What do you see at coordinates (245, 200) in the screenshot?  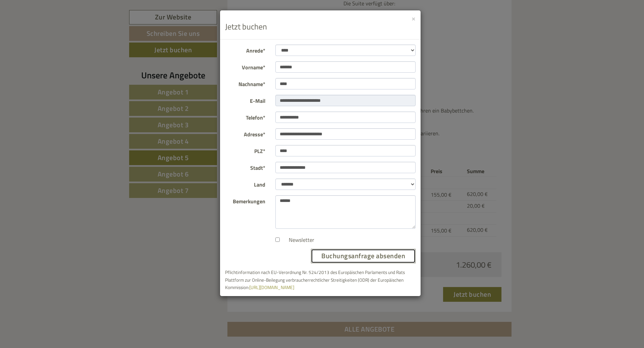 I see `label: Bemerkungen` at bounding box center [245, 200].